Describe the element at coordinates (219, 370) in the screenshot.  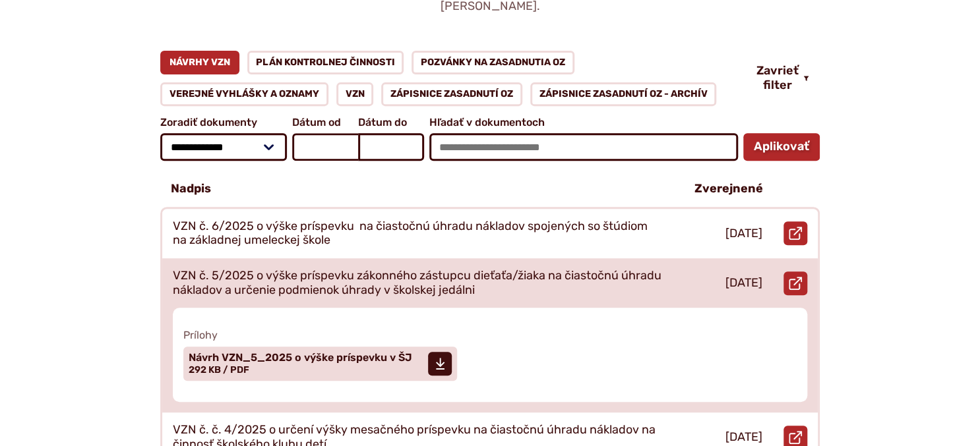
I see `span: 292 KB / PDF` at that location.